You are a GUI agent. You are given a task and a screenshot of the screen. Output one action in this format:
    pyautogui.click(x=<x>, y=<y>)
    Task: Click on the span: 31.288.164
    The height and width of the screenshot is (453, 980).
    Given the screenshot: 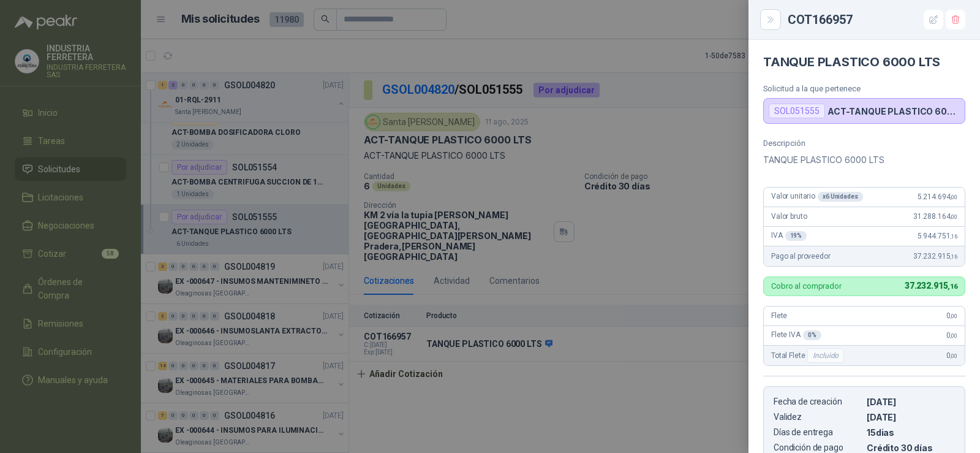 What is the action you would take?
    pyautogui.click(x=935, y=216)
    